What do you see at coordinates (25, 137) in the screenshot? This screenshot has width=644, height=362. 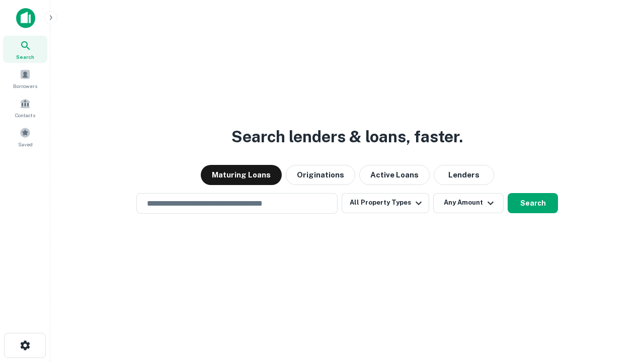 I see `a: Saved` at bounding box center [25, 137].